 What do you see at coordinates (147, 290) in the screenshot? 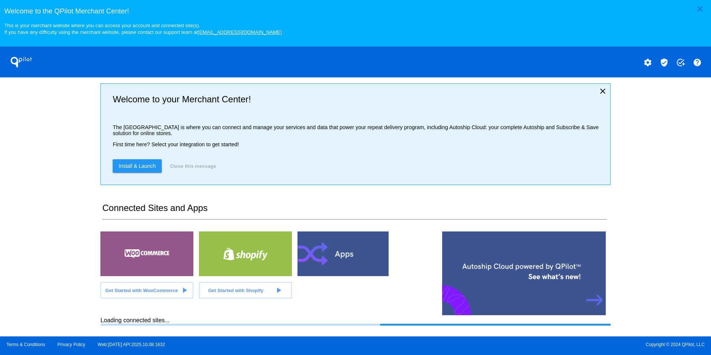
I see `a: Get Started with WooCommerce` at bounding box center [147, 290].